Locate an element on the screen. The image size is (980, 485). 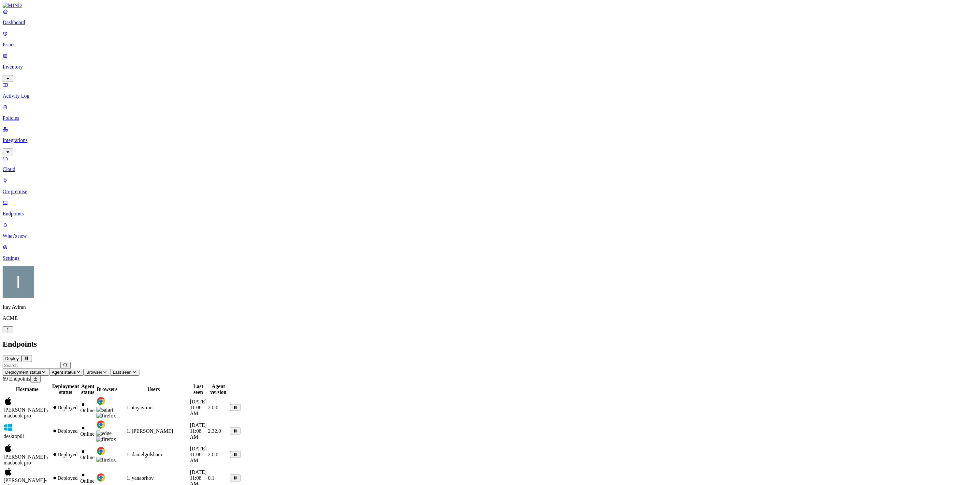
p: Itay Aviran is located at coordinates (490, 307).